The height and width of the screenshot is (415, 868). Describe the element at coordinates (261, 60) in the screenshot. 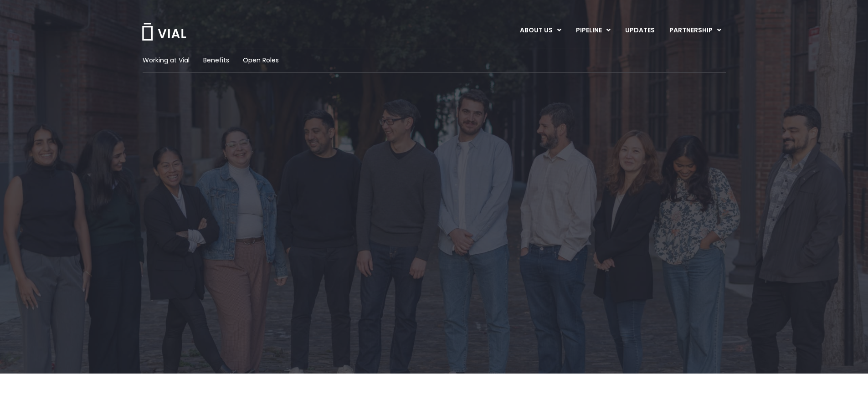

I see `a: Open Roles` at that location.